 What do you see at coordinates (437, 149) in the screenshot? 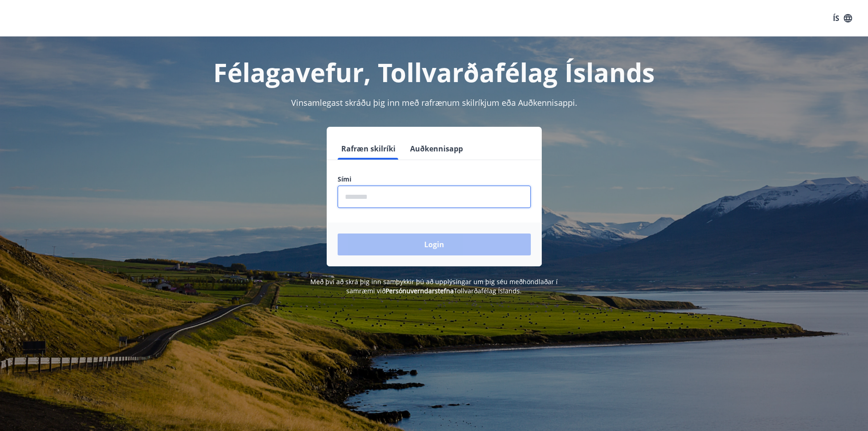
I see `button: Auðkennisapp` at bounding box center [437, 149].